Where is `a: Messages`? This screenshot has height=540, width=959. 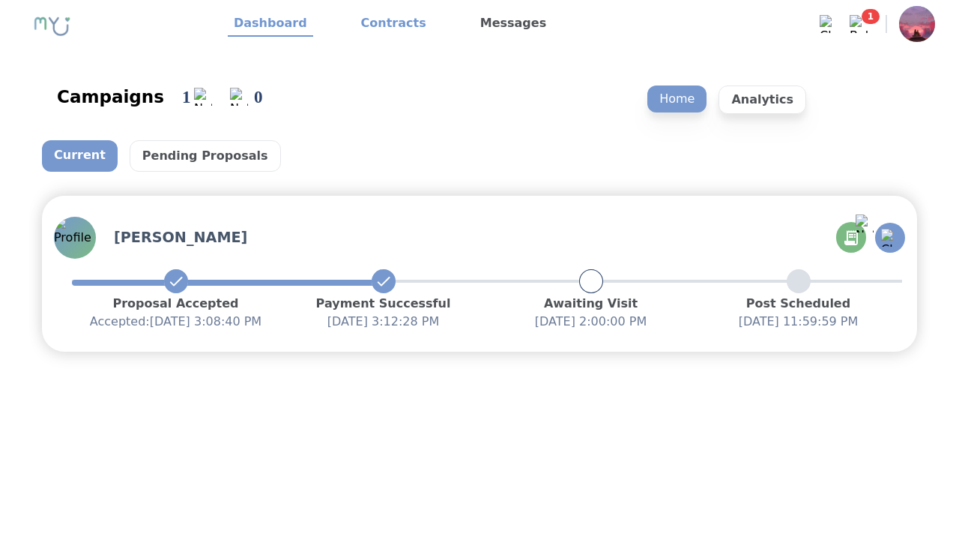 a: Messages is located at coordinates (513, 24).